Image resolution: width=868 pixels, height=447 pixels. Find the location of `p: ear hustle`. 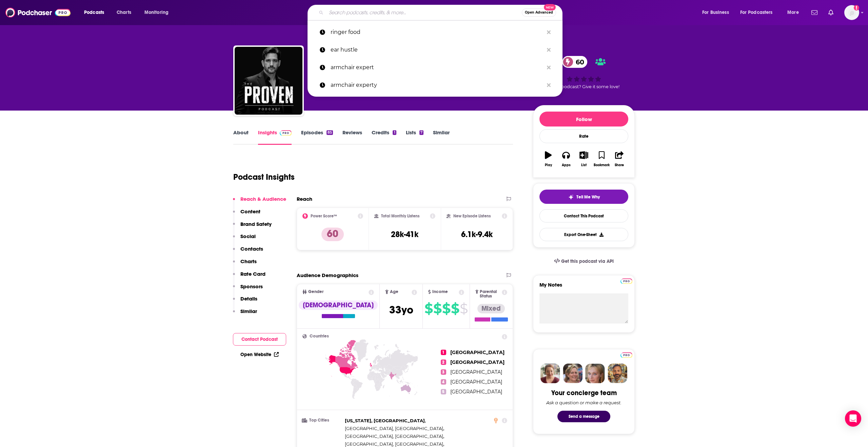

p: ear hustle is located at coordinates (437, 50).